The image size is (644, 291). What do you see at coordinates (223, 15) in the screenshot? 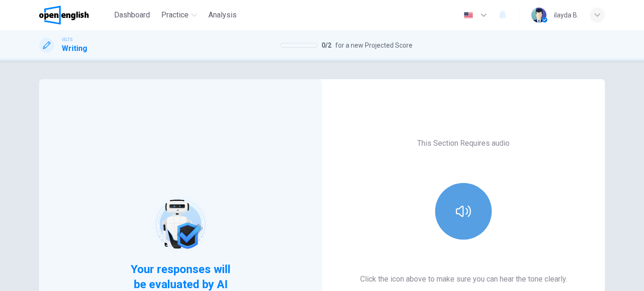
I see `a: Analysis` at bounding box center [223, 15].